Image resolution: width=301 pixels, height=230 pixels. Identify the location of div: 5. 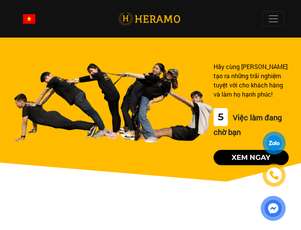
(220, 117).